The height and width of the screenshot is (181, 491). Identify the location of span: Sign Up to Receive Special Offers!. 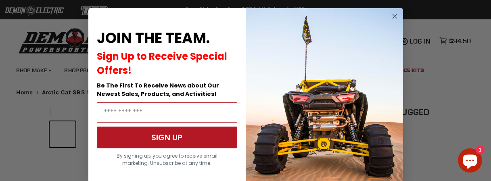
(162, 63).